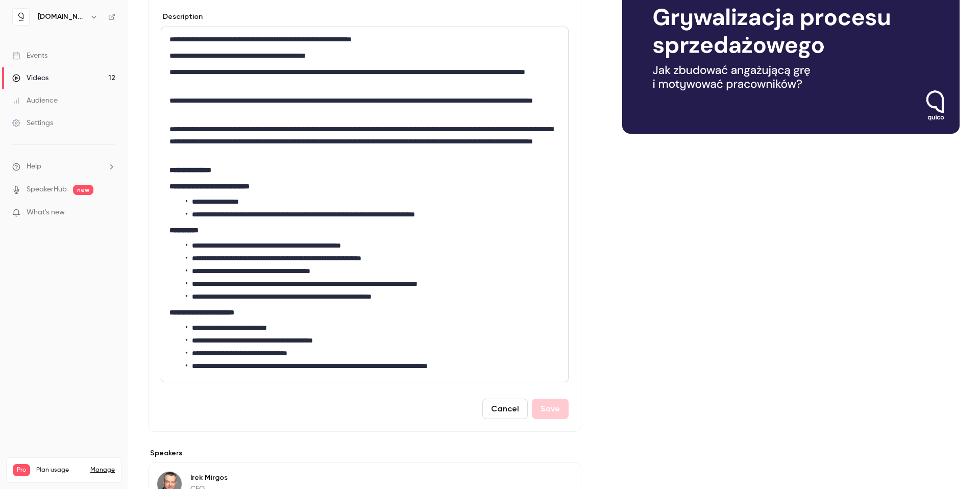 Image resolution: width=980 pixels, height=489 pixels. Describe the element at coordinates (352, 478) in the screenshot. I see `p: Irek Mirgos` at that location.